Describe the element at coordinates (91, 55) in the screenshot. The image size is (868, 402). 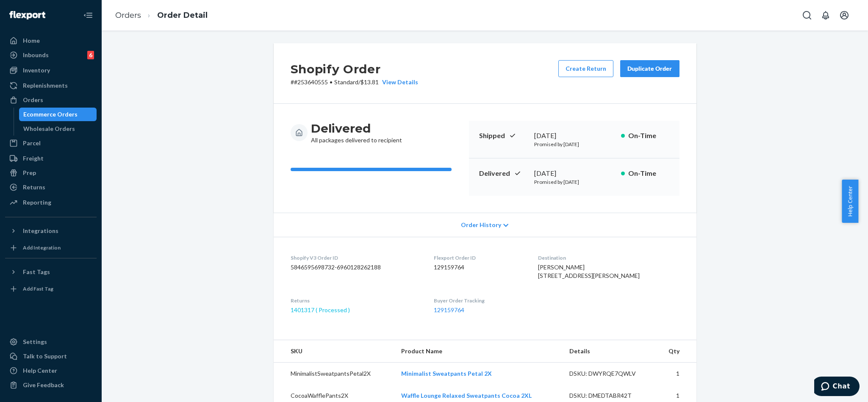
I see `div: 6` at that location.